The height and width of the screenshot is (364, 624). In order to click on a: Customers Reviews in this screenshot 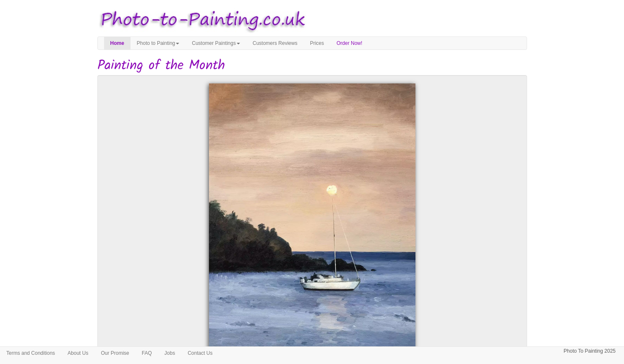, I will do `click(275, 43)`.